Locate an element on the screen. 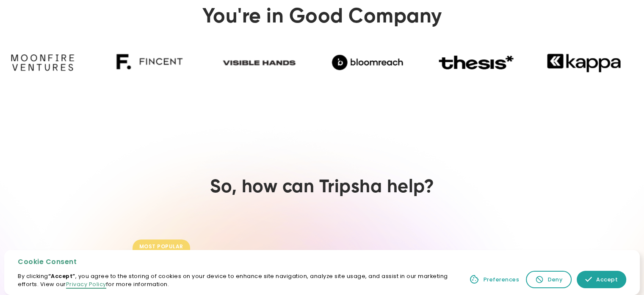 The image size is (644, 295). a: Preferences is located at coordinates (494, 279).